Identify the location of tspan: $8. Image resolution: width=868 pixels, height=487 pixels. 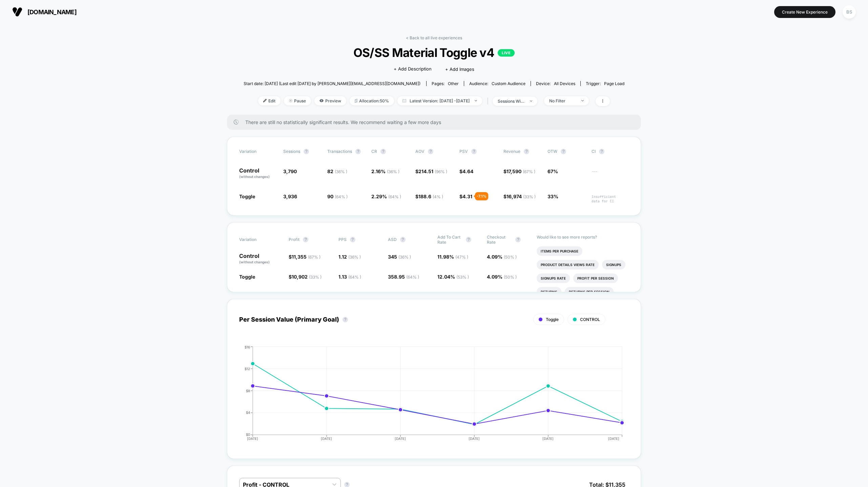
(248, 390).